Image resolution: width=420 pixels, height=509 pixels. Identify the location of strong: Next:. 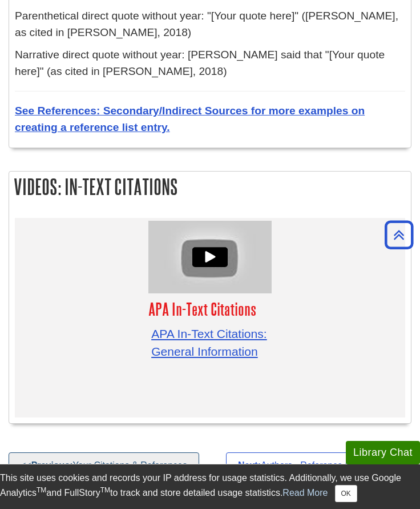
(250, 465).